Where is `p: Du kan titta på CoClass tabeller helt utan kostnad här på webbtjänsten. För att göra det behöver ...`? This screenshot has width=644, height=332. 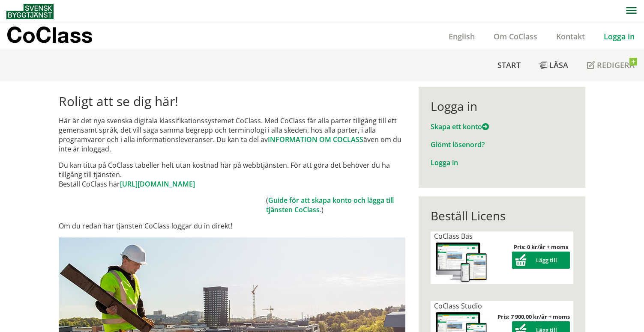 p: Du kan titta på CoClass tabeller helt utan kostnad här på webbtjänsten. För att göra det behöver ... is located at coordinates (232, 175).